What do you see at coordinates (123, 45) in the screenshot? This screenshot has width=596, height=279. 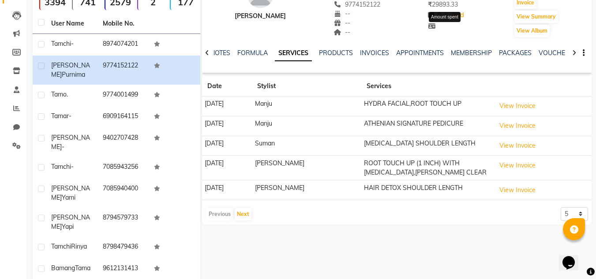 I see `td: 8974074201` at bounding box center [123, 45].